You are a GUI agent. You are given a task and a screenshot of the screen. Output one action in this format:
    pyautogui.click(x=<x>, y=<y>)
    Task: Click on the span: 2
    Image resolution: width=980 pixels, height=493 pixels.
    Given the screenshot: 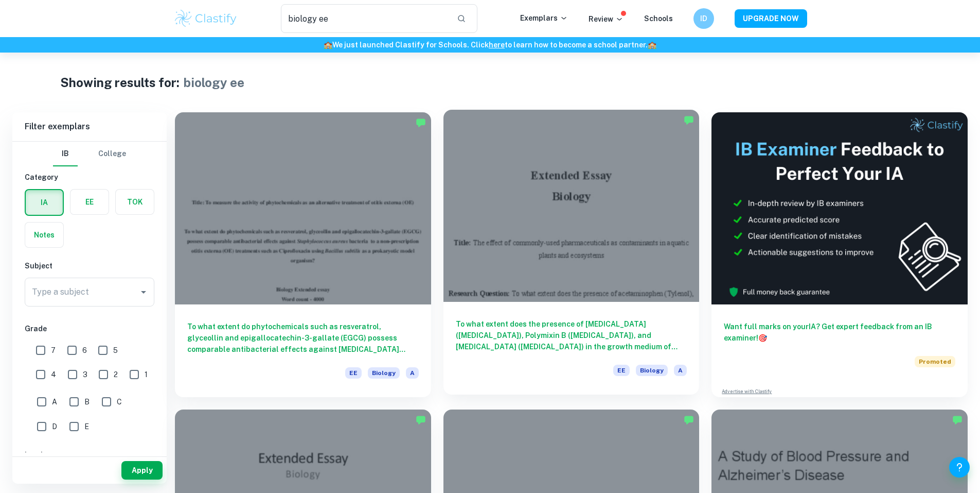 What is the action you would take?
    pyautogui.click(x=116, y=374)
    